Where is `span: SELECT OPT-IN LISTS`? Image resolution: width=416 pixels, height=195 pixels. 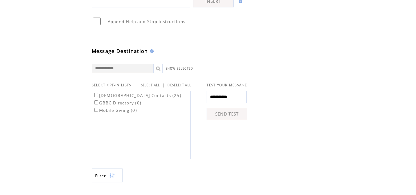 span: SELECT OPT-IN LISTS is located at coordinates (112, 85).